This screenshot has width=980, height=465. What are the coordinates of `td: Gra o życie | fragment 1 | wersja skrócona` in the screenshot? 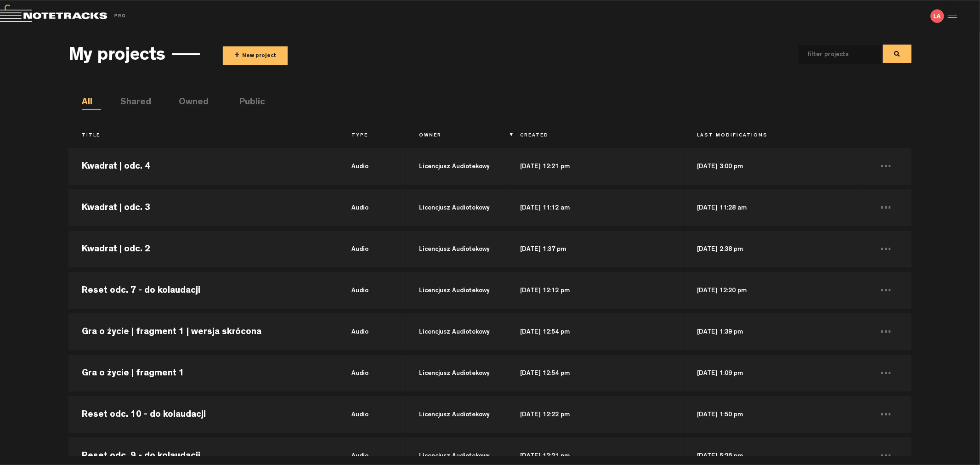 It's located at (203, 332).